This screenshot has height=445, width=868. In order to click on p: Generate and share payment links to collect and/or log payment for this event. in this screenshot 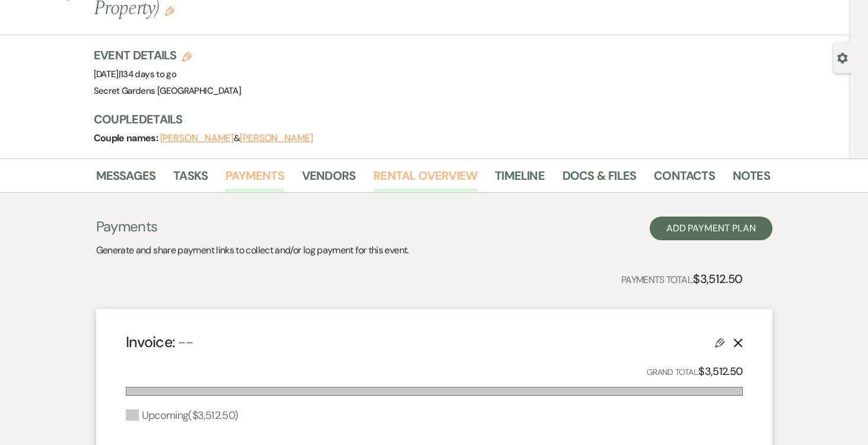, I will do `click(252, 251)`.